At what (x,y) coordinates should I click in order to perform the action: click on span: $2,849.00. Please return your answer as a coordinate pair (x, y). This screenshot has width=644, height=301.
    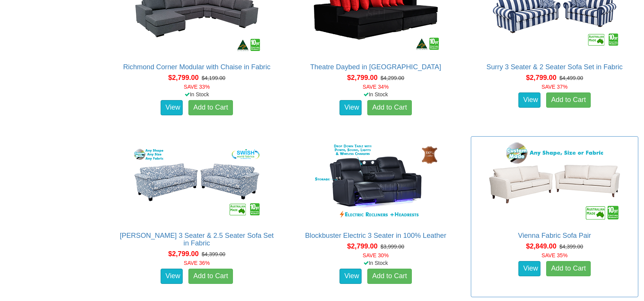
    Looking at the image, I should click on (541, 246).